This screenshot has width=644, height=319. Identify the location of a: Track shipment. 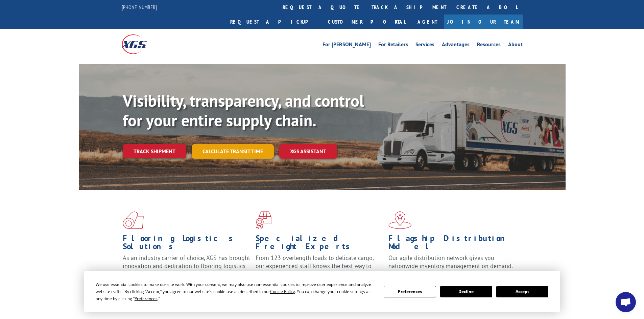
(155, 151).